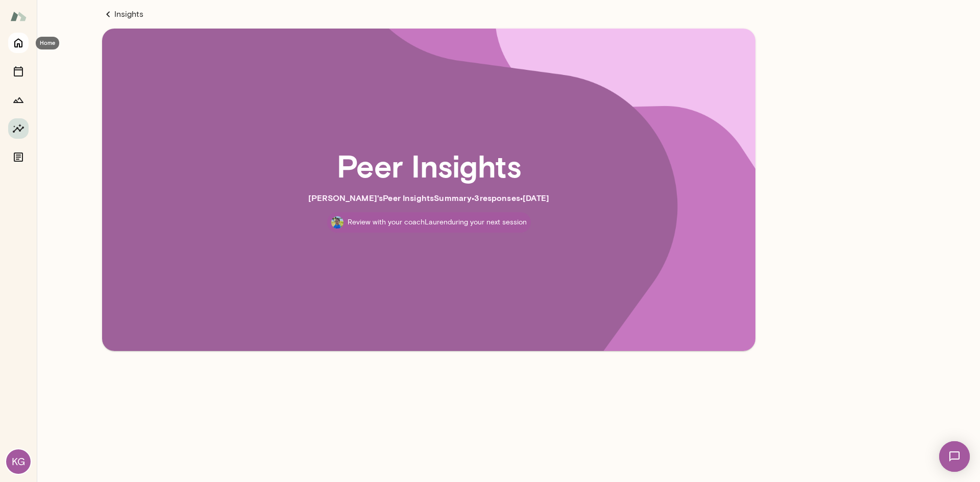 The width and height of the screenshot is (980, 482). Describe the element at coordinates (19, 129) in the screenshot. I see `button: Insights` at that location.